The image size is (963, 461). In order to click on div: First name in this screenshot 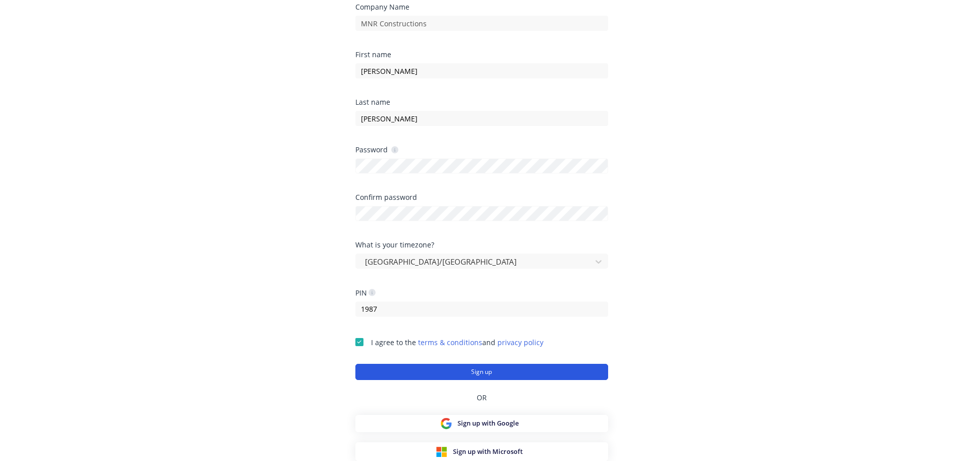, I will do `click(482, 55)`.